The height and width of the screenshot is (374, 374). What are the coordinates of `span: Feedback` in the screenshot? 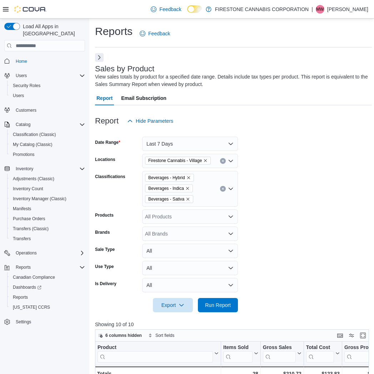 It's located at (159, 34).